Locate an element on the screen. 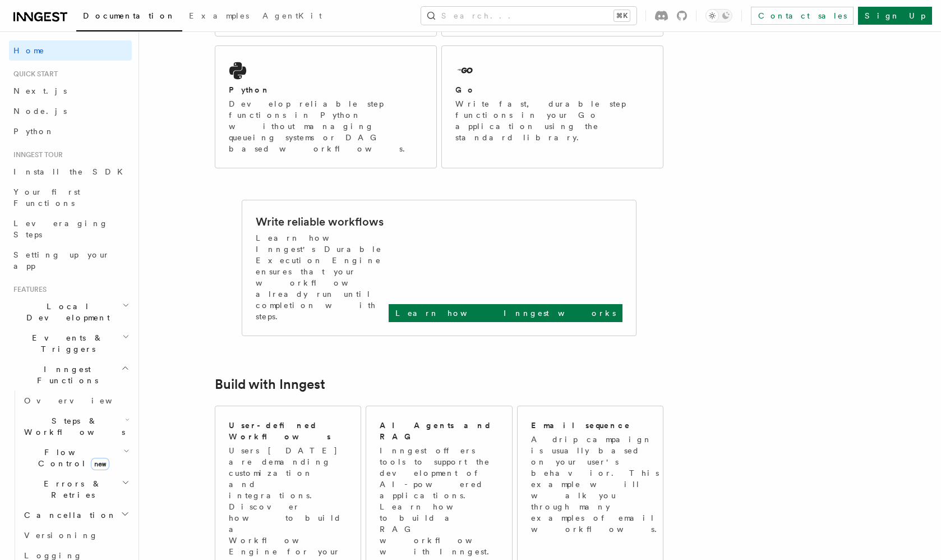 This screenshot has height=560, width=941. span: Install the SDK is located at coordinates (71, 171).